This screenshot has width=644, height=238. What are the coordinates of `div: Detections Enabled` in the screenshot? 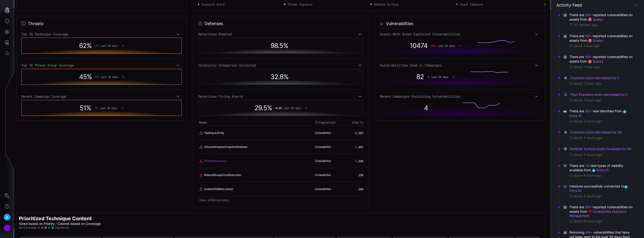 It's located at (281, 34).